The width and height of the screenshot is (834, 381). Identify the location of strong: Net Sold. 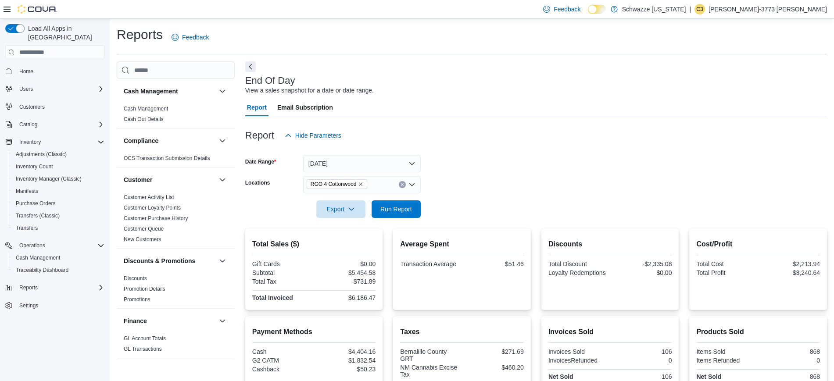
(561, 377).